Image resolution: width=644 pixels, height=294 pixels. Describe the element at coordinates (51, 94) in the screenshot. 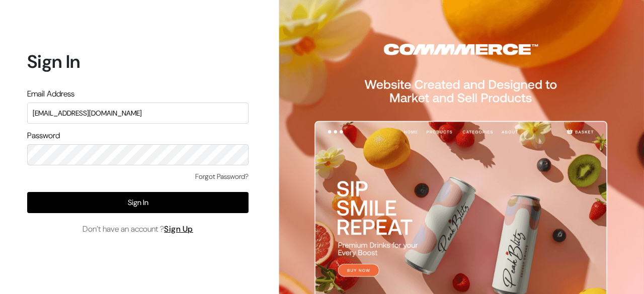

I see `label: Email Address` at that location.